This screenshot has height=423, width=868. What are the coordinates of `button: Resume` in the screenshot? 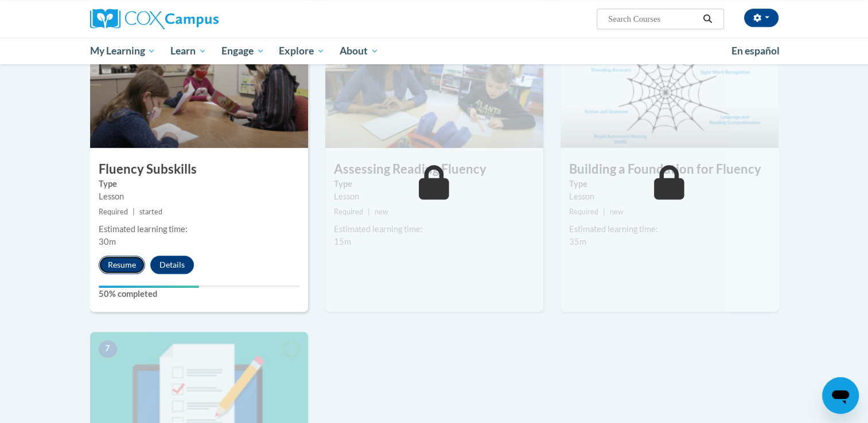 It's located at (122, 265).